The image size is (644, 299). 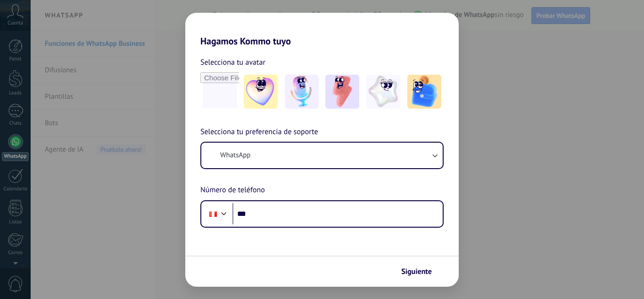 What do you see at coordinates (235, 155) in the screenshot?
I see `span: WhatsApp` at bounding box center [235, 155].